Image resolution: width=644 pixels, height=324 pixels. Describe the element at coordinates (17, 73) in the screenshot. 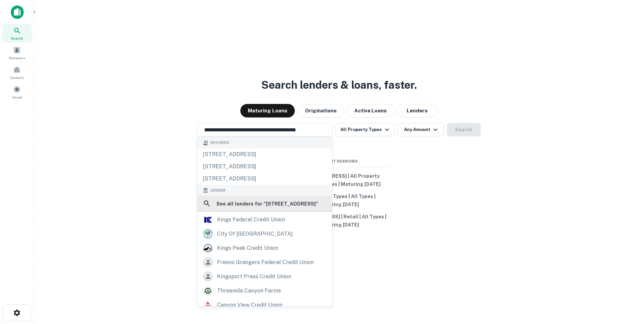

I see `a: Contacts` at that location.